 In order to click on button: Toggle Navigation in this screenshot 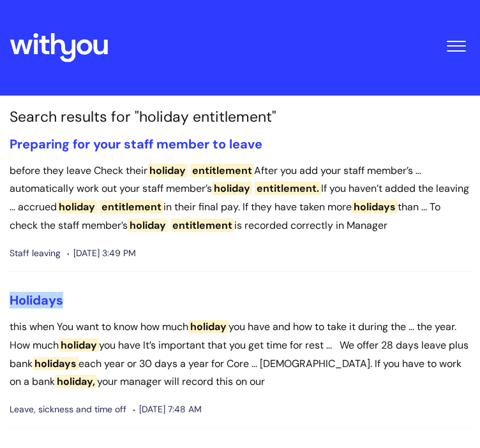, I will do `click(455, 43)`.